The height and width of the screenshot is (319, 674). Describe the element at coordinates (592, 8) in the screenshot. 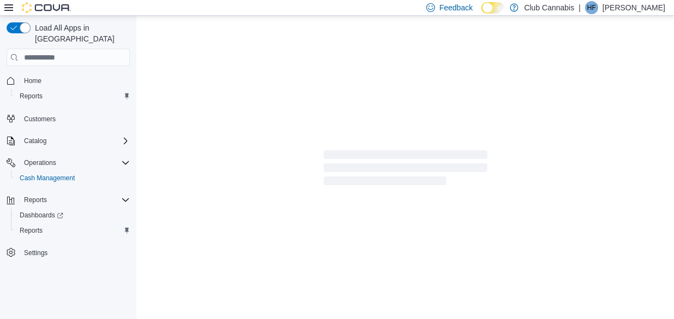

I see `div: Heather Fry` at that location.